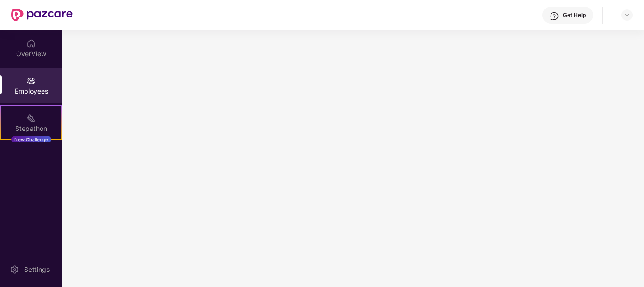 This screenshot has height=287, width=644. I want to click on img: svg+xml;base64,PHN2ZyBpZD0iU2V0dGluZy0yMHgyMCIgeG1sbnM9Imh0dHA6Ly93d3cudzMub3JnLzIwMDAvc3ZnIiB3aW..., so click(14, 269).